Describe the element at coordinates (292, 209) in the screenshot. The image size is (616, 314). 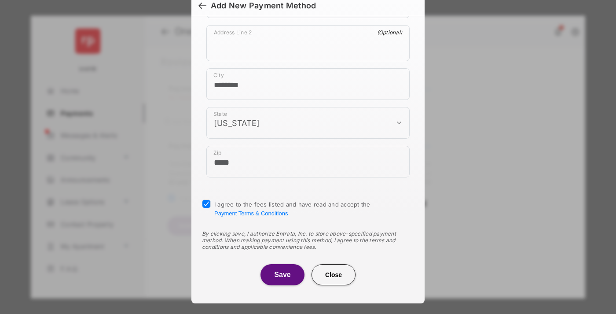
I see `span: I agree to the fees listed and have read and accept the` at that location.